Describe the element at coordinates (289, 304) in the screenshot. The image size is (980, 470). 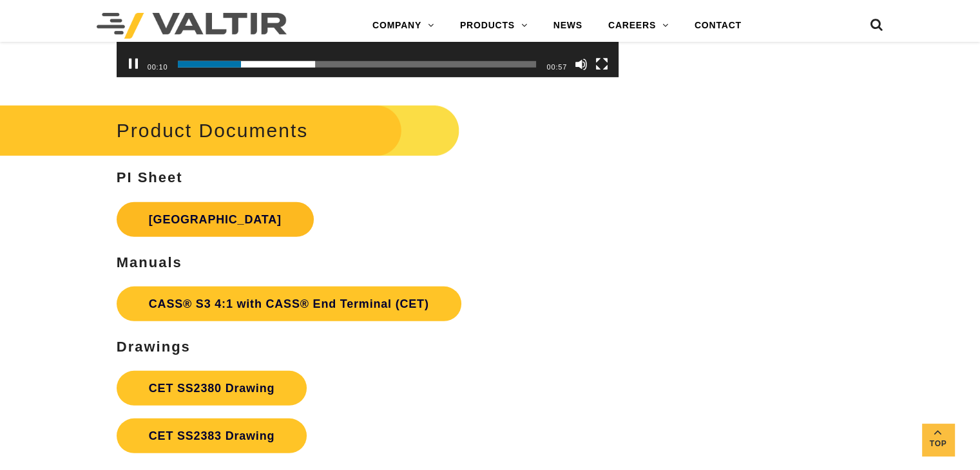
I see `a: CASS® S3 4:1 with CASS® End Terminal (CET)` at that location.